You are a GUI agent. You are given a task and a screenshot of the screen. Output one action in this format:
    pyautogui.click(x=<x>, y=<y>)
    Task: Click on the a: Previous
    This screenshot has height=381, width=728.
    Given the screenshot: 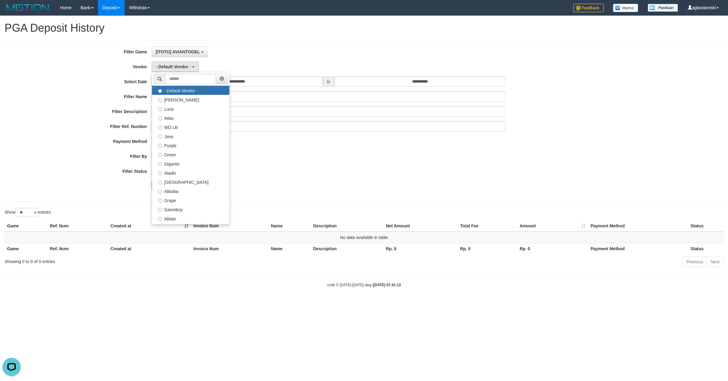 What is the action you would take?
    pyautogui.click(x=695, y=262)
    